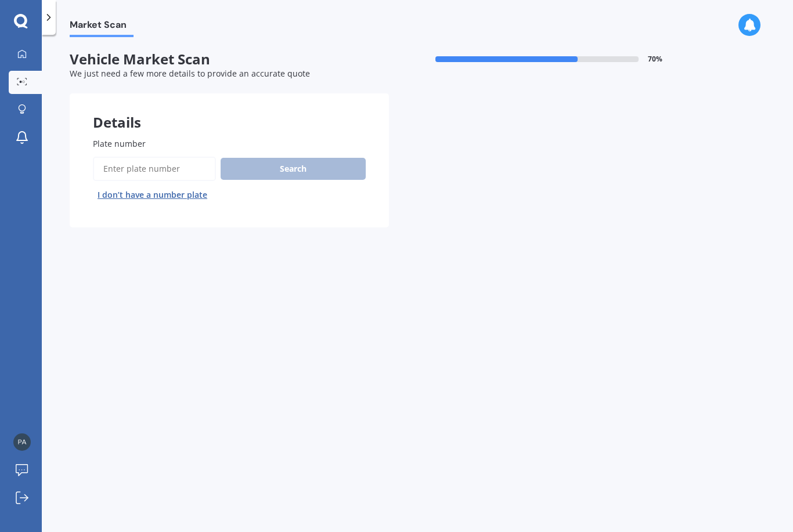  What do you see at coordinates (119, 143) in the screenshot?
I see `span: Plate number` at bounding box center [119, 143].